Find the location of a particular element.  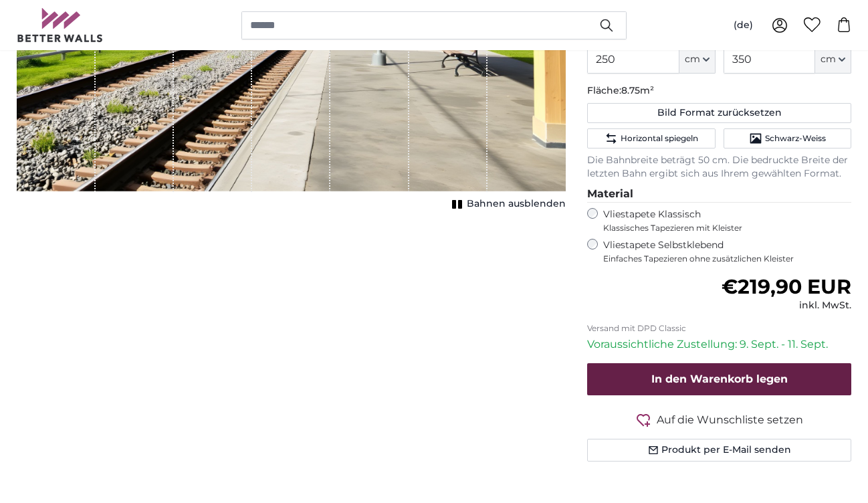

span: Auf die Wunschliste setzen is located at coordinates (729, 420).